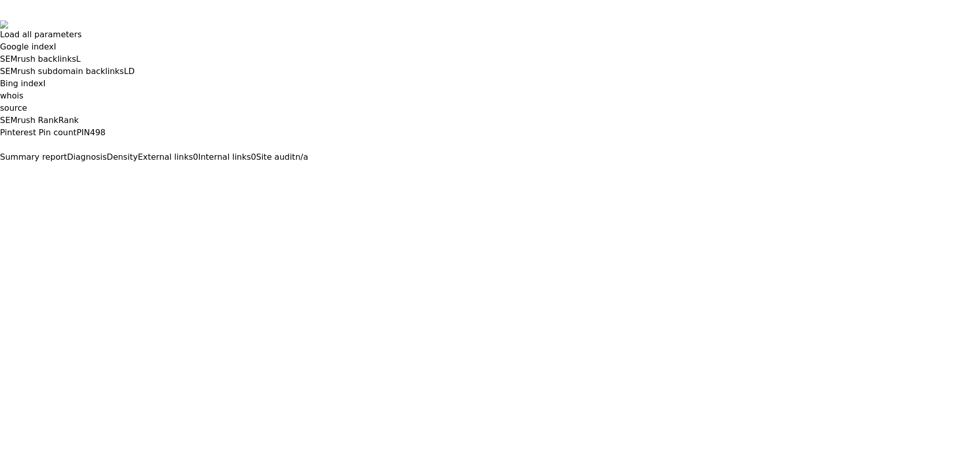 This screenshot has width=980, height=469. What do you see at coordinates (122, 157) in the screenshot?
I see `span: Density` at bounding box center [122, 157].